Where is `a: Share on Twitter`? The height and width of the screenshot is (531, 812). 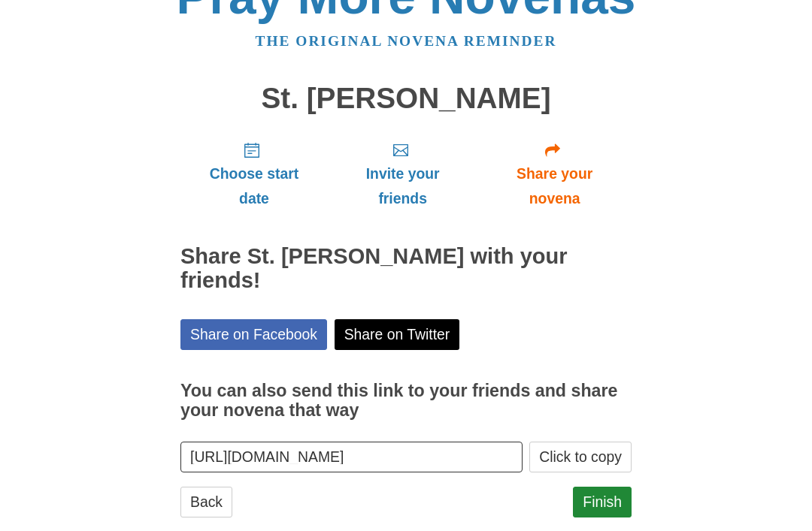
a: Share on Twitter is located at coordinates (397, 334).